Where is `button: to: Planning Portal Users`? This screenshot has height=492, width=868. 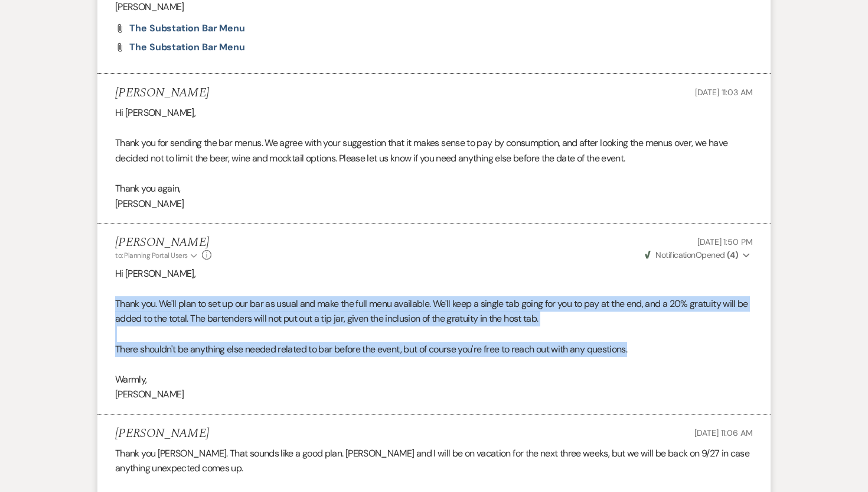 button: to: Planning Portal Users is located at coordinates (157, 256).